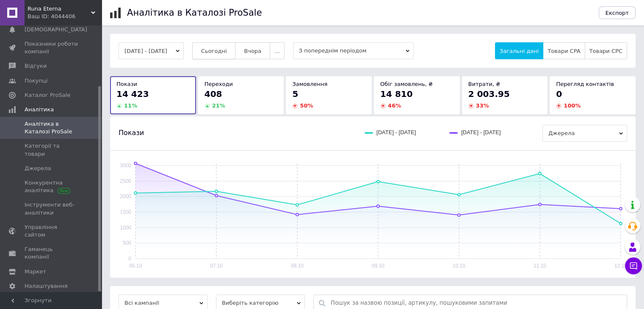 This screenshot has height=309, width=644. I want to click on span: Покупці, so click(36, 81).